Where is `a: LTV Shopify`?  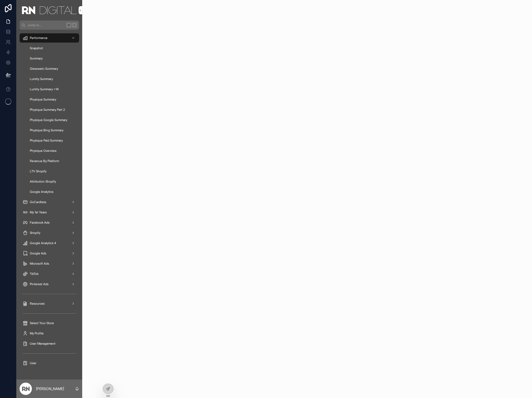 a: LTV Shopify is located at coordinates (52, 171).